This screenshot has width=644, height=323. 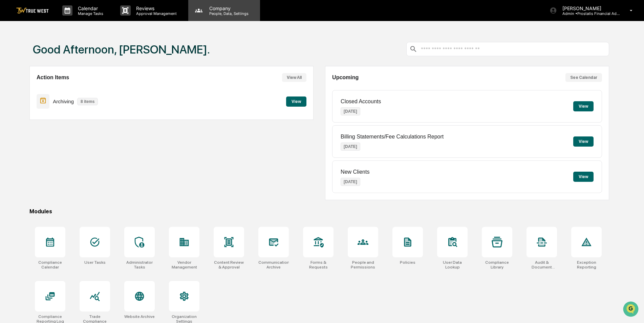 I want to click on a: 🖐️Preclearance, so click(x=25, y=89).